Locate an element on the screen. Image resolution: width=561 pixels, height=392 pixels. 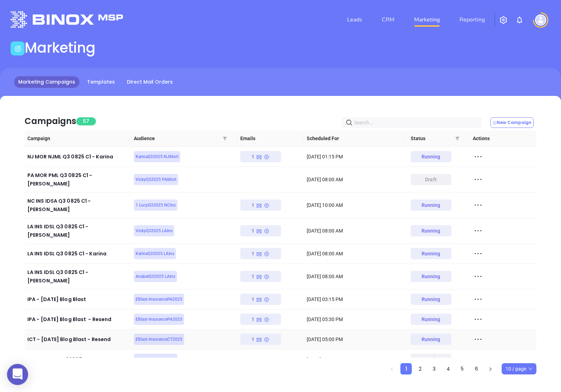
span: 1 LucyQ32025 NCIns is located at coordinates (156, 205).